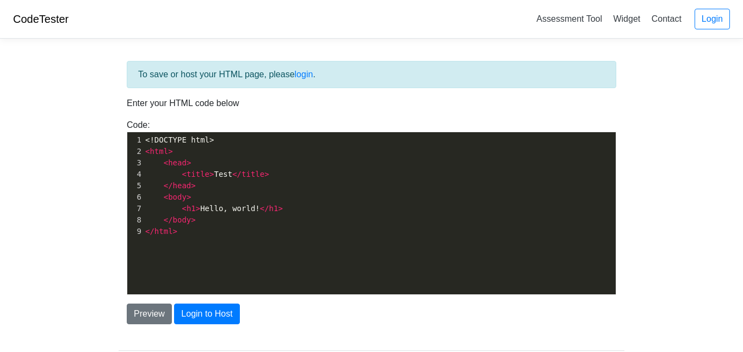 The height and width of the screenshot is (352, 743). What do you see at coordinates (149, 314) in the screenshot?
I see `button: Preview` at bounding box center [149, 314].